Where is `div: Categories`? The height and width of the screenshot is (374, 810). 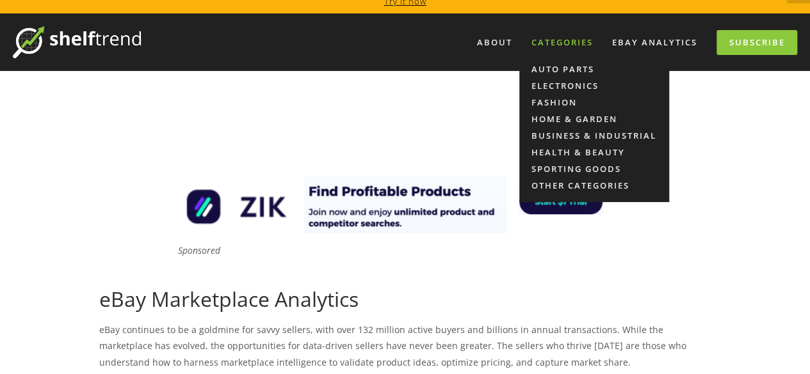 div: Categories is located at coordinates (562, 42).